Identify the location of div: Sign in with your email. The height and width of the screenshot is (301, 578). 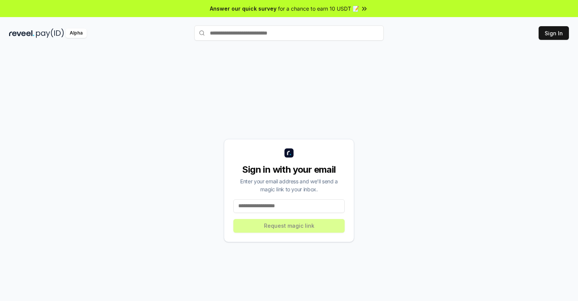
(289, 169).